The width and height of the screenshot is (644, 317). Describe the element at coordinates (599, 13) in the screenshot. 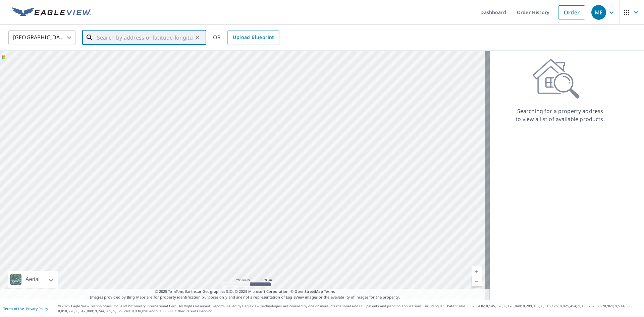

I see `div: ME` at that location.